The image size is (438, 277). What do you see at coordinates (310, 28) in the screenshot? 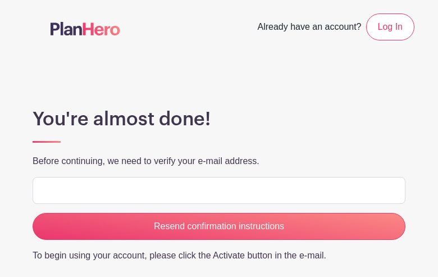
I see `span: Already have an account?` at bounding box center [310, 28].